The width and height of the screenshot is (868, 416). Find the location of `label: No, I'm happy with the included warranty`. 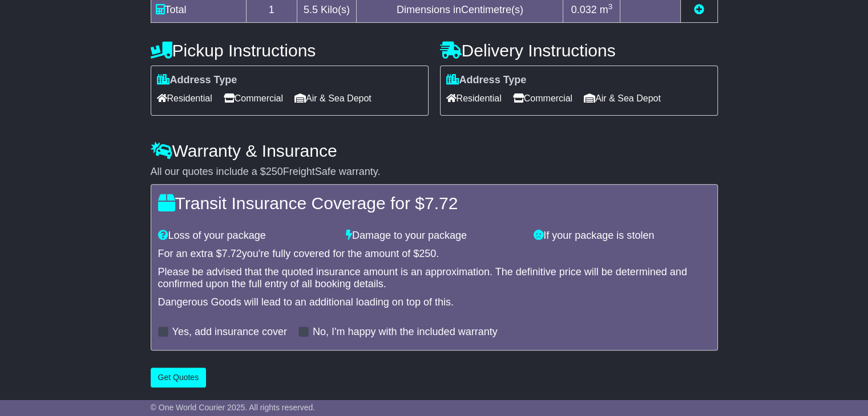

label: No, I'm happy with the included warranty is located at coordinates (405, 332).